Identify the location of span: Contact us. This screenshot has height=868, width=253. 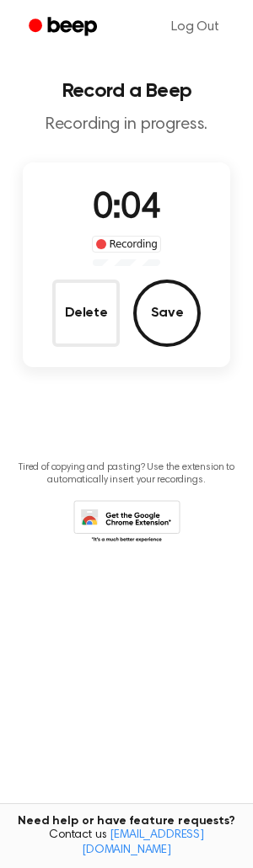
(126, 843).